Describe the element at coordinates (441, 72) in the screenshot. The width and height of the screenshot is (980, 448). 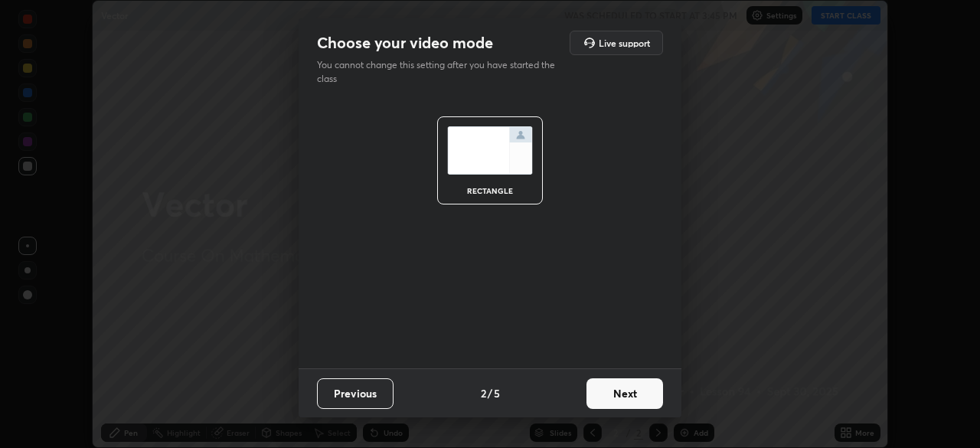
I see `p: You cannot change this setting after you have started the class` at that location.